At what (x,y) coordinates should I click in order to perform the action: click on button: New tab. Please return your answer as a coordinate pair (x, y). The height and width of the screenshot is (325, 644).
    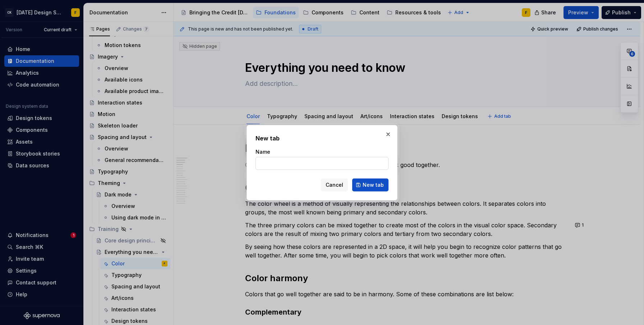
    Looking at the image, I should click on (370, 185).